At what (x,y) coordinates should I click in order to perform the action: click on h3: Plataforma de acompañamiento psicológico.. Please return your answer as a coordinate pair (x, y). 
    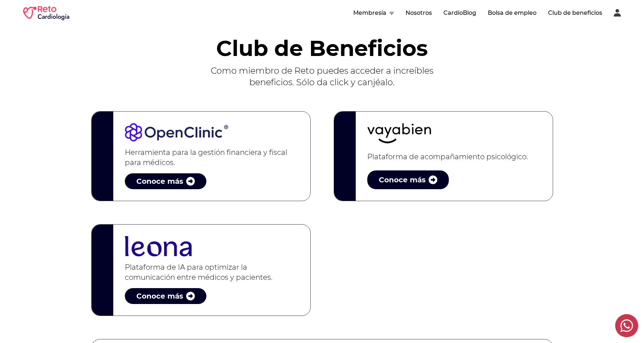
    Looking at the image, I should click on (447, 158).